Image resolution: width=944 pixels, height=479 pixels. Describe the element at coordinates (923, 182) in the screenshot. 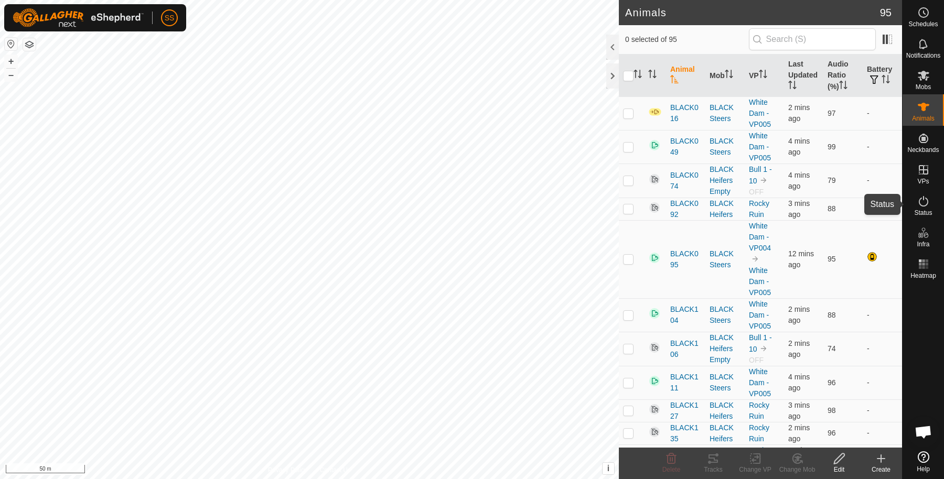

I see `span: VPs` at that location.